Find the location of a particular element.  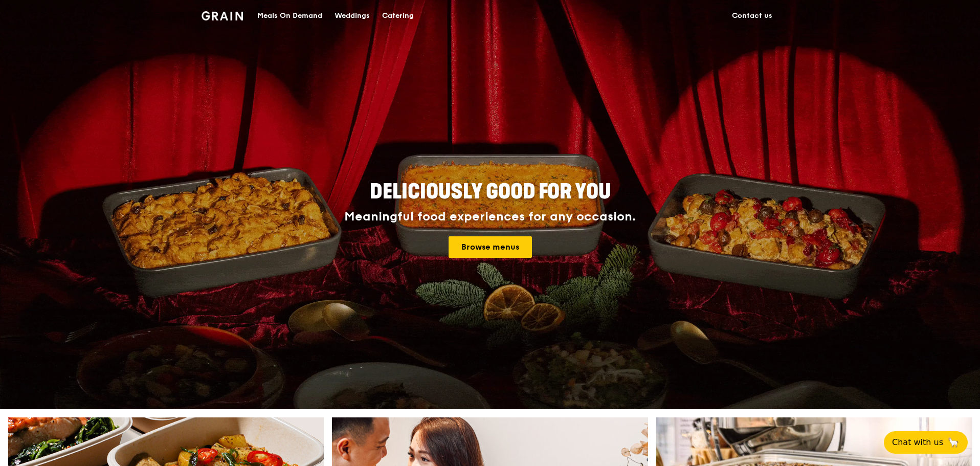

a: Browse menus is located at coordinates (490, 247).